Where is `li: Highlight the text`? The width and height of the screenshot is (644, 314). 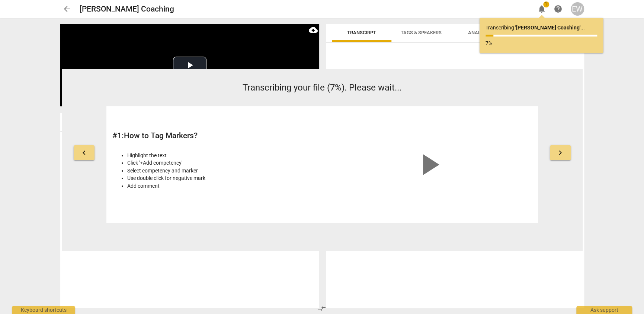 li: Highlight the text is located at coordinates (222, 155).